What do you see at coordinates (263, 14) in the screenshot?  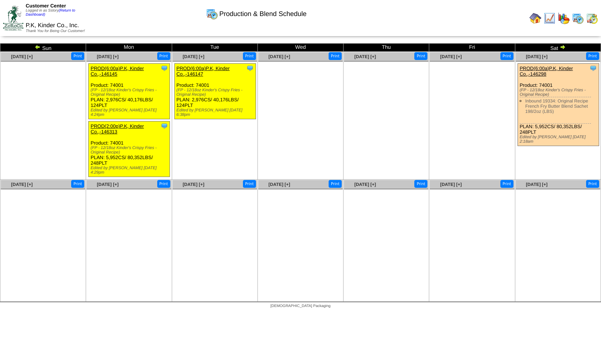 I see `span: Production & Blend Schedule` at bounding box center [263, 14].